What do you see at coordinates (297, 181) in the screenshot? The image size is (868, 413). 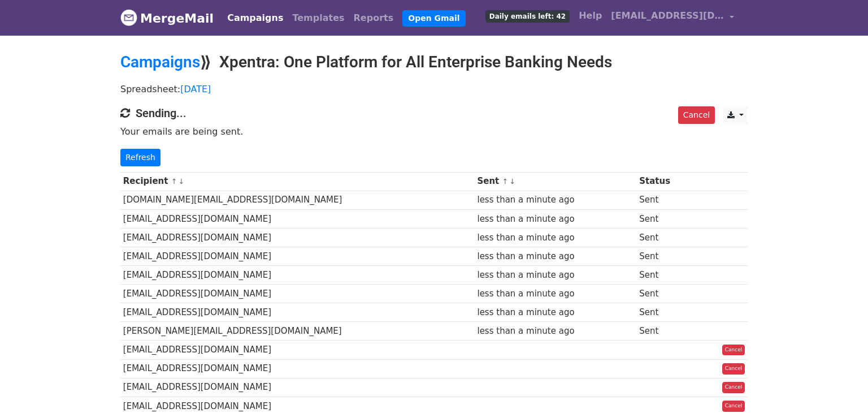 I see `th: Recipient` at bounding box center [297, 181].